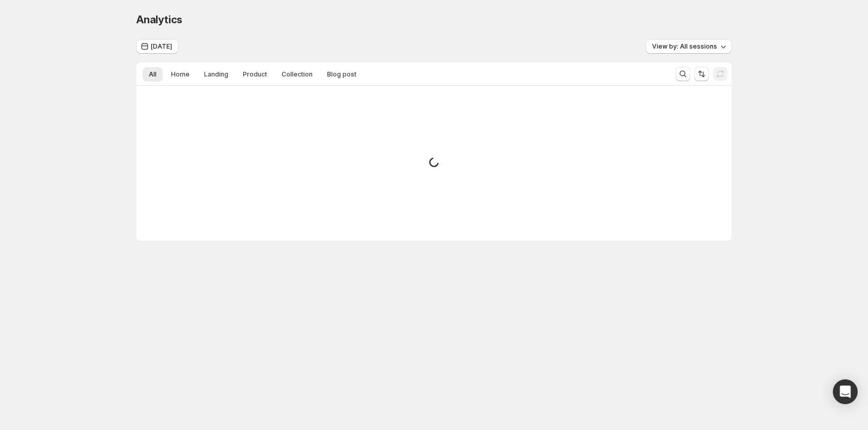  What do you see at coordinates (297, 75) in the screenshot?
I see `span: Collection` at bounding box center [297, 75].